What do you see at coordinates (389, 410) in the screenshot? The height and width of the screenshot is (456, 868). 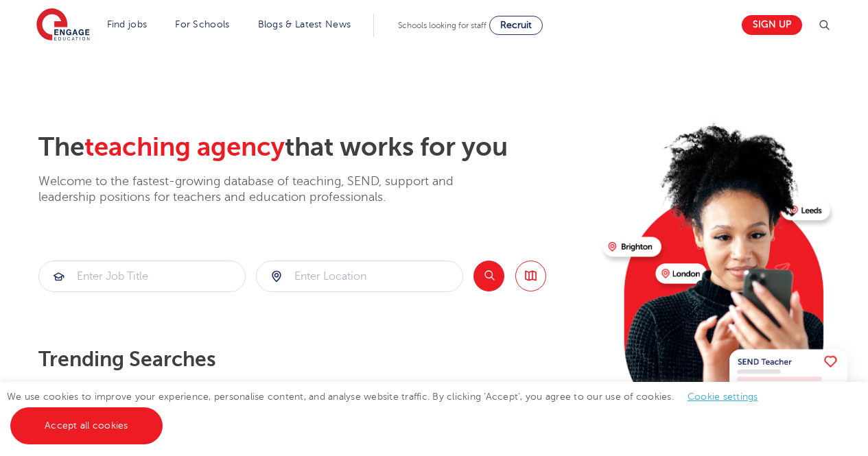 I see `span: We use cookies to improve your experience, personalise content, and analyse website traffic. By c...` at bounding box center [389, 410].